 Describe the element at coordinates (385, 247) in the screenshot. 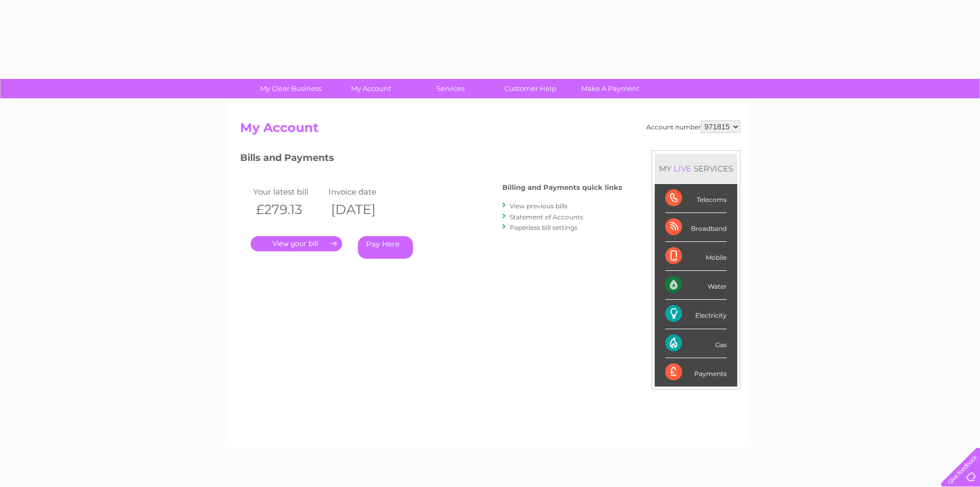

I see `a: Pay Here` at that location.